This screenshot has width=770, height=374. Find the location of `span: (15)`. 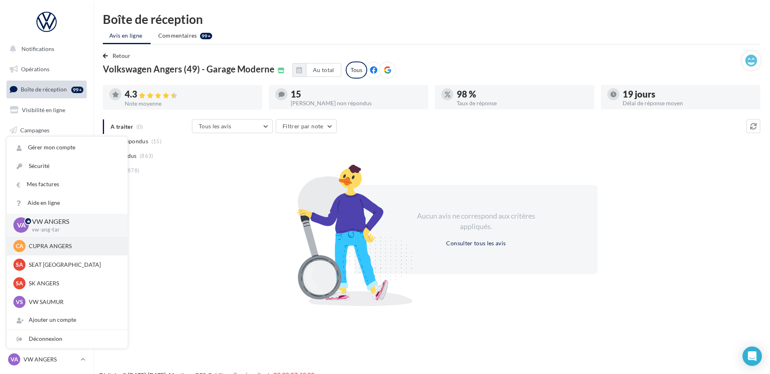

span: (15) is located at coordinates (156, 141).